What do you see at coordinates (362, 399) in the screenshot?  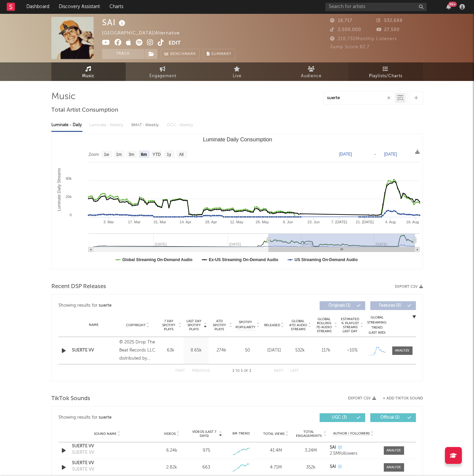 I see `button: Export CSV` at bounding box center [362, 399].